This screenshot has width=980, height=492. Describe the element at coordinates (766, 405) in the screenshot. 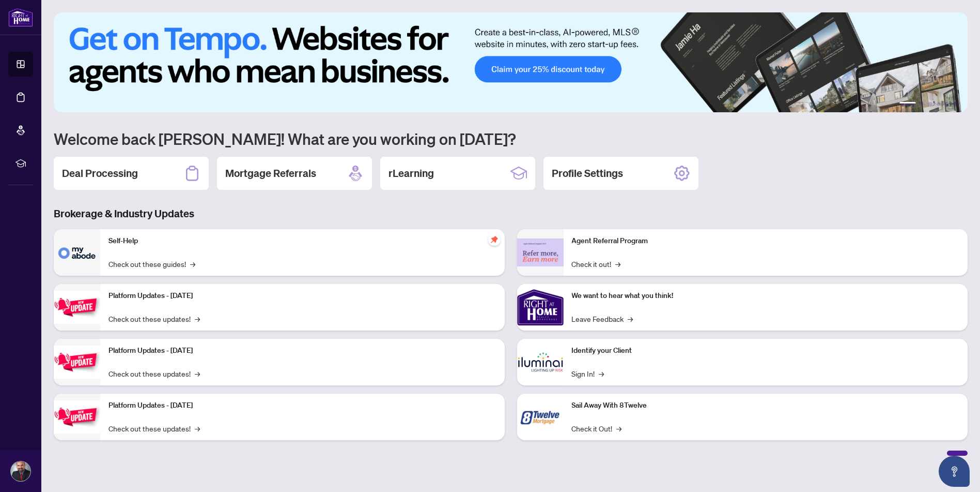

I see `p: Sail Away With 8Twelve` at that location.